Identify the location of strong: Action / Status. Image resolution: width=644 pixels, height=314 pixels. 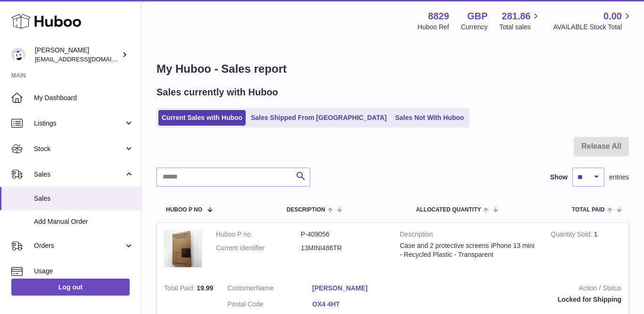
(516, 289).